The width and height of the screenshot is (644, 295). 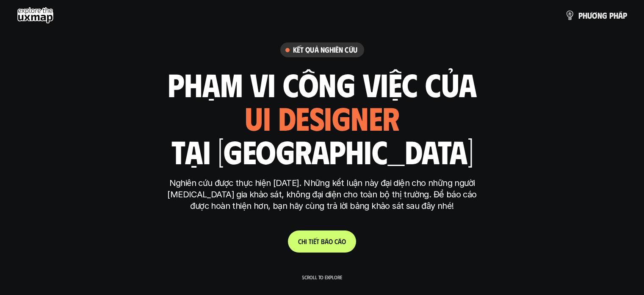 I want to click on a: phươngpháp, so click(x=596, y=15).